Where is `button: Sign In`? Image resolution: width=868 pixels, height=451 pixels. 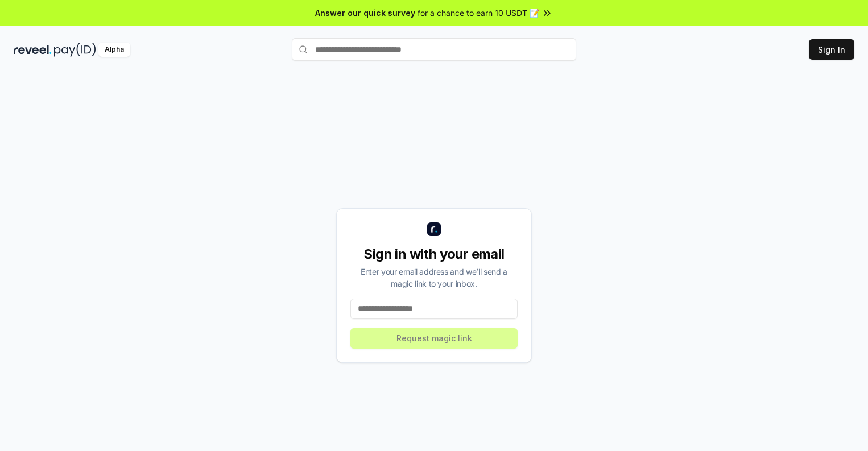 button: Sign In is located at coordinates (832, 49).